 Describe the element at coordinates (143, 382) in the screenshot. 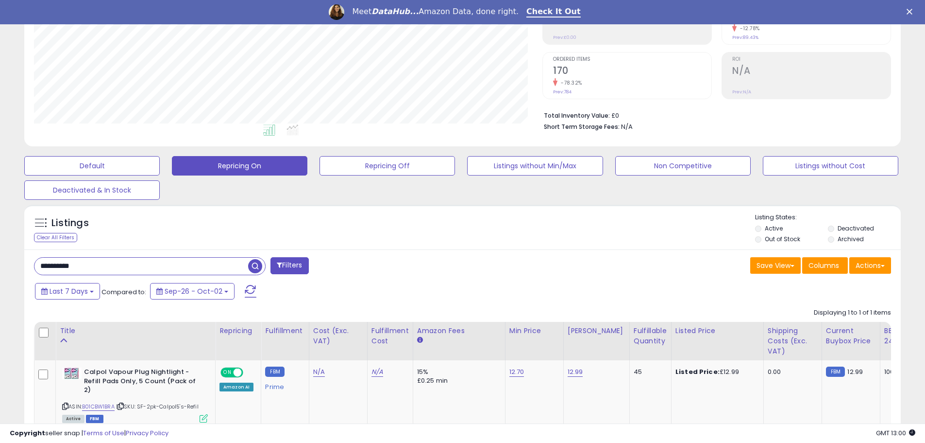

I see `b: Calpol Vapour Plug Nightlight - Refill Pads Only, 5 Count (Pack of 2)` at that location.